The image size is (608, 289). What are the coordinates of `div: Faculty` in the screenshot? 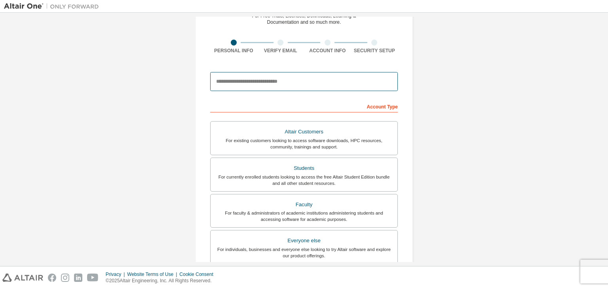 It's located at (304, 205).